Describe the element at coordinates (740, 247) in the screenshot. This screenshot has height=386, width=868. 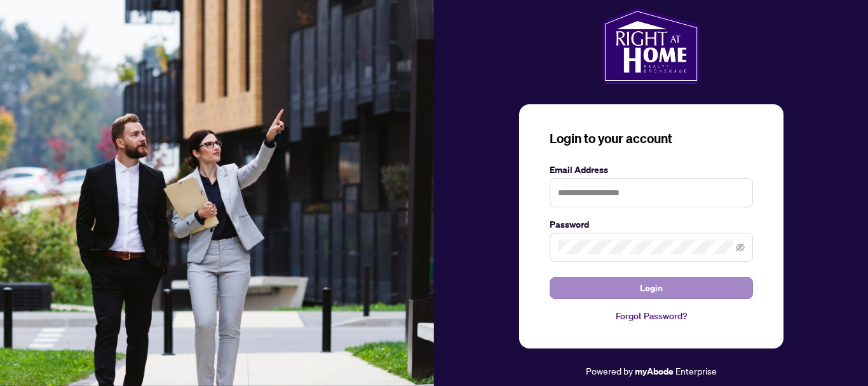
I see `span: eye-invisible` at that location.